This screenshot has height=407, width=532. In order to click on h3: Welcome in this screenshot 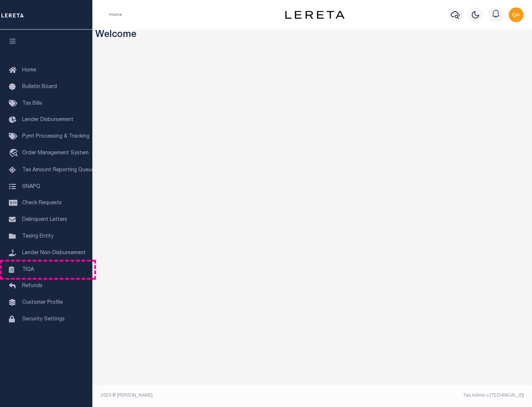, I will do `click(312, 35)`.